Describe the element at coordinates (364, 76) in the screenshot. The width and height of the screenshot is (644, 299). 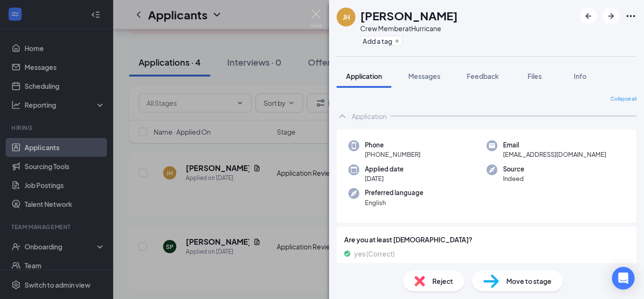
I see `span: Application` at that location.